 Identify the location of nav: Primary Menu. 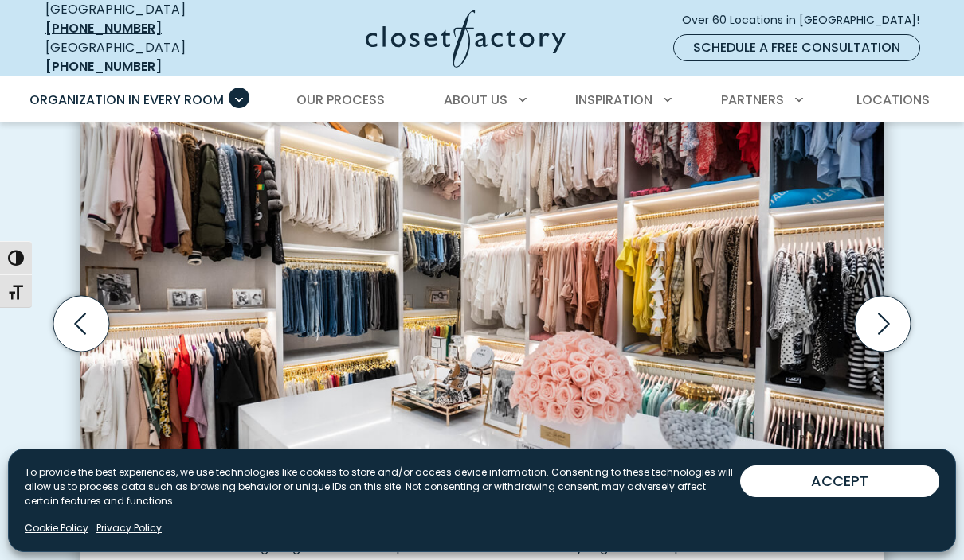
(482, 100).